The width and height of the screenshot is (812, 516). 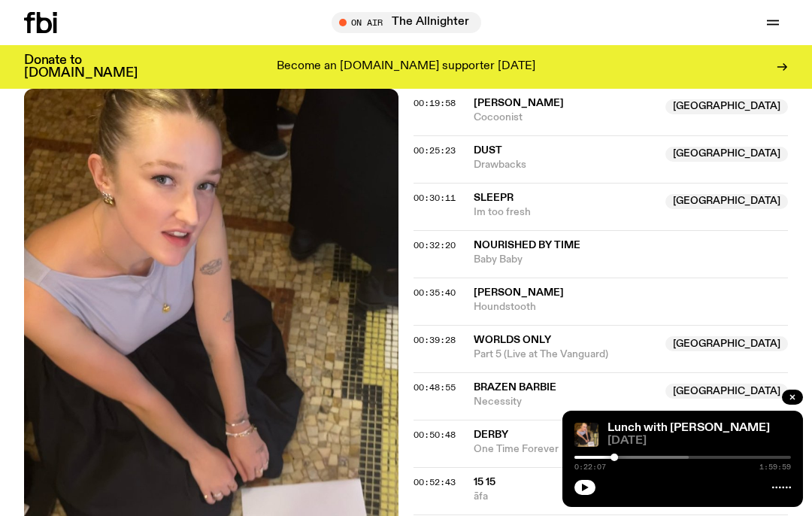 I want to click on span: 00:39:28, so click(x=434, y=340).